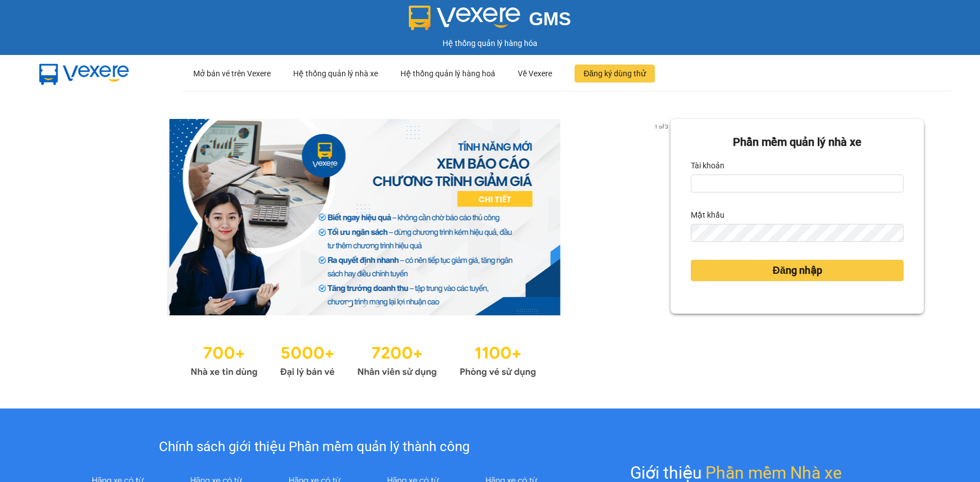 The width and height of the screenshot is (980, 482). I want to click on div: Hệ thống quản lý hàng hóa, so click(490, 43).